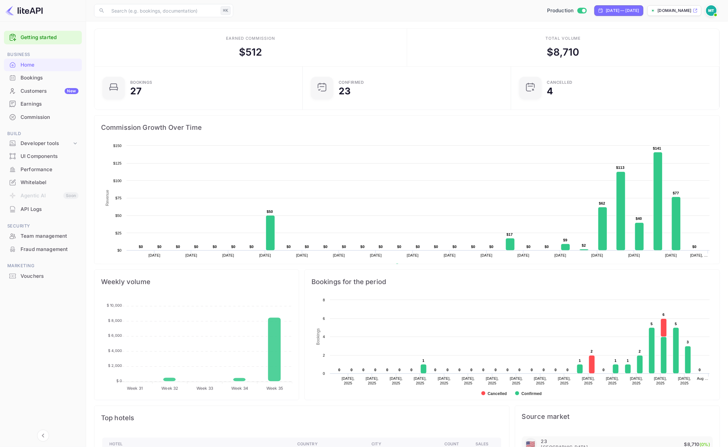 The width and height of the screenshot is (728, 447). What do you see at coordinates (49, 91) in the screenshot?
I see `div: Customers` at bounding box center [49, 91].